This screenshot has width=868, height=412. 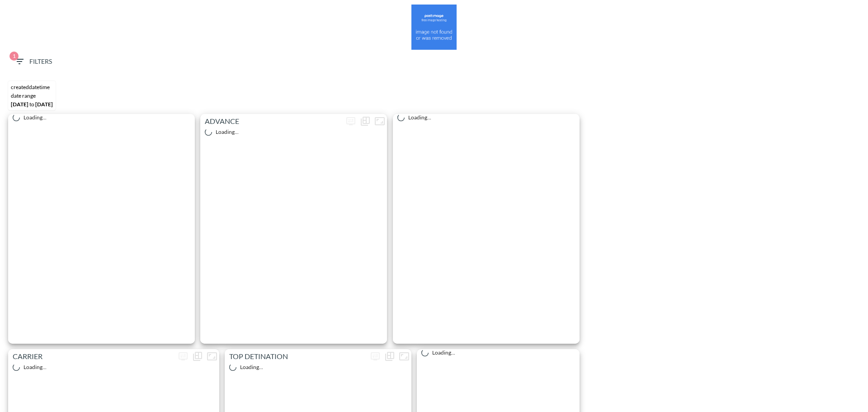 What do you see at coordinates (33, 62) in the screenshot?
I see `span: Filters` at bounding box center [33, 62].